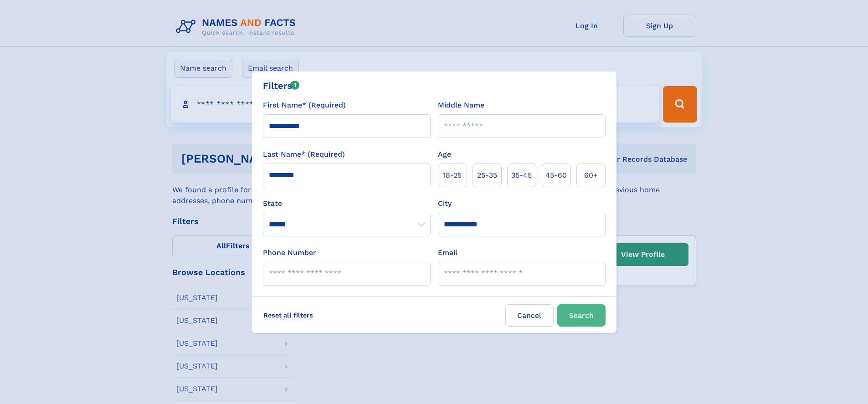 The height and width of the screenshot is (404, 868). Describe the element at coordinates (304, 105) in the screenshot. I see `label: First Name* (Required)` at that location.